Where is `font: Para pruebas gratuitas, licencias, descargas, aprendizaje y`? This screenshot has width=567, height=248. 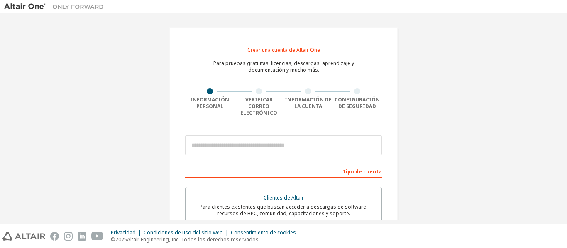 font: Para pruebas gratuitas, licencias, descargas, aprendizaje y is located at coordinates (283, 63).